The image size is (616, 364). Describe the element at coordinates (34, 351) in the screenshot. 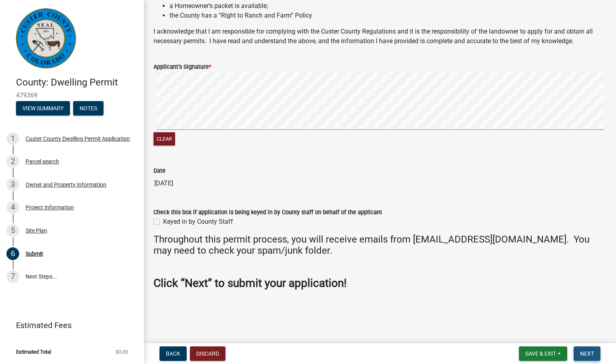

I see `span: Estimated Total` at that location.